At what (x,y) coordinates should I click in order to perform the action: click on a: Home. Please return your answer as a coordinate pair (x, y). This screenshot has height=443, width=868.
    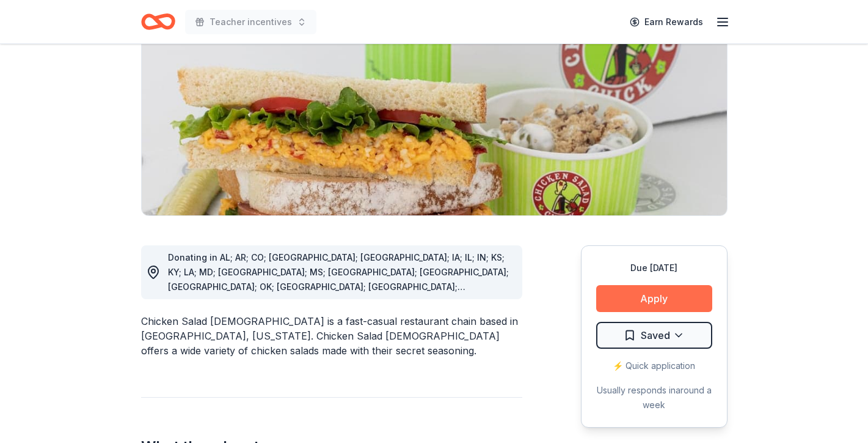
    Looking at the image, I should click on (158, 21).